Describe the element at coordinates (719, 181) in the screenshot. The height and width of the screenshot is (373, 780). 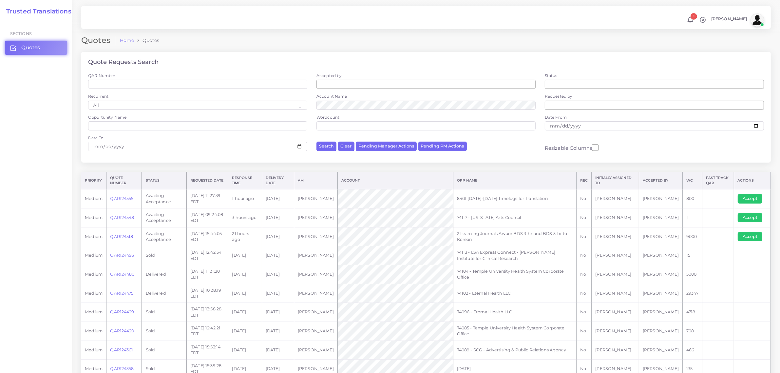
I see `th: Fast Track QAR` at that location.